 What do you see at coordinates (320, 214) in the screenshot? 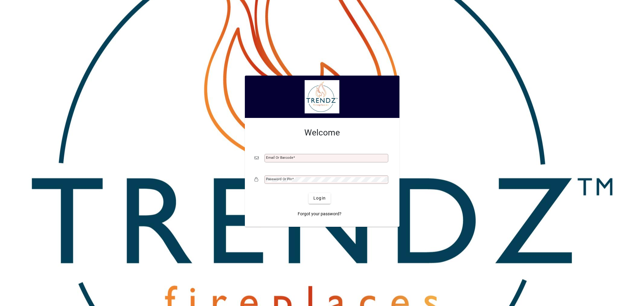
I see `a: Forgot your password?` at bounding box center [320, 214].